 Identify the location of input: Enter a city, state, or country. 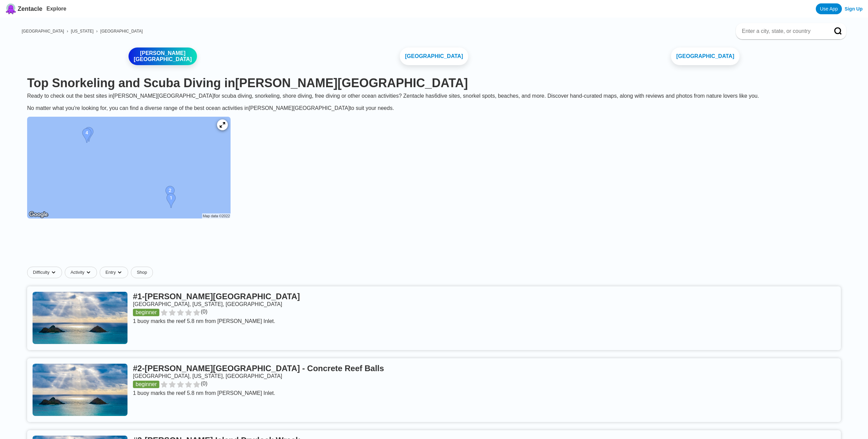
(783, 31).